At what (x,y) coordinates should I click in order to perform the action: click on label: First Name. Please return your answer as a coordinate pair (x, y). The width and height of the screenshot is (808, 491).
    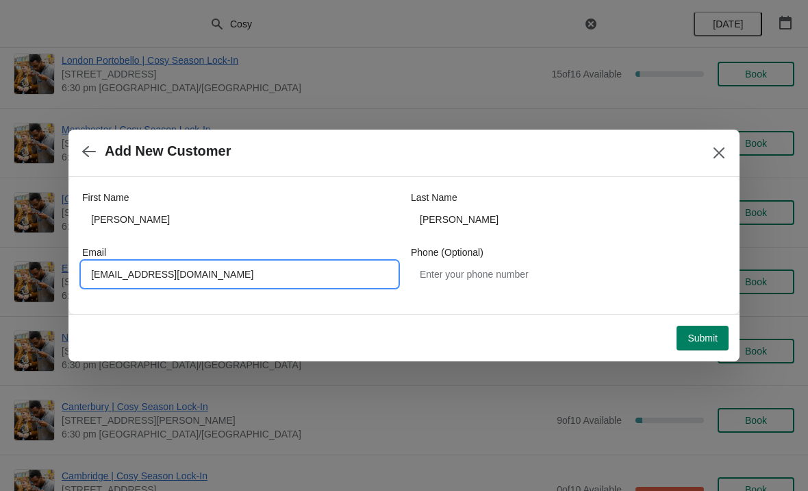
    Looking at the image, I should click on (106, 197).